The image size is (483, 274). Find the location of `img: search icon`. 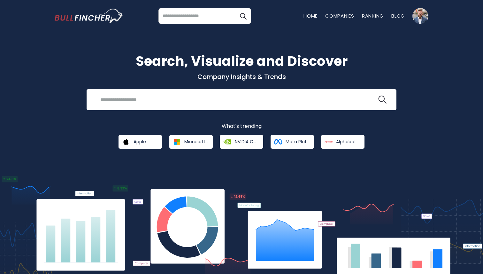

img: search icon is located at coordinates (382, 100).